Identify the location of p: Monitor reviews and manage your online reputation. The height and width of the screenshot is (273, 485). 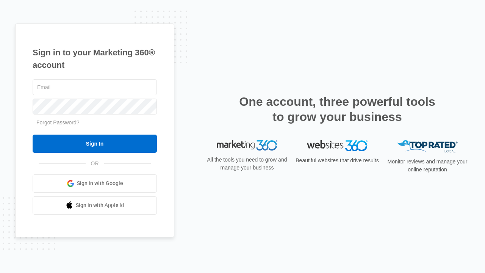
(427, 166).